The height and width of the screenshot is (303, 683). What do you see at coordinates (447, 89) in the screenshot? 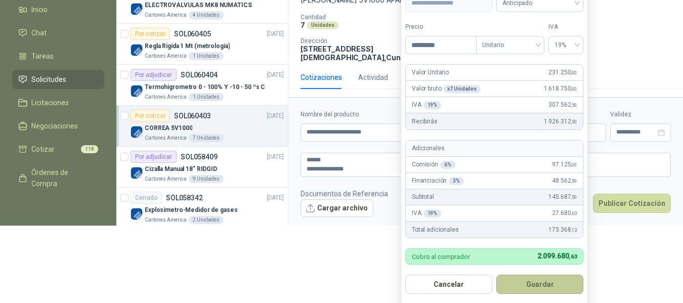
I see `p: Valor bruto` at bounding box center [447, 89].